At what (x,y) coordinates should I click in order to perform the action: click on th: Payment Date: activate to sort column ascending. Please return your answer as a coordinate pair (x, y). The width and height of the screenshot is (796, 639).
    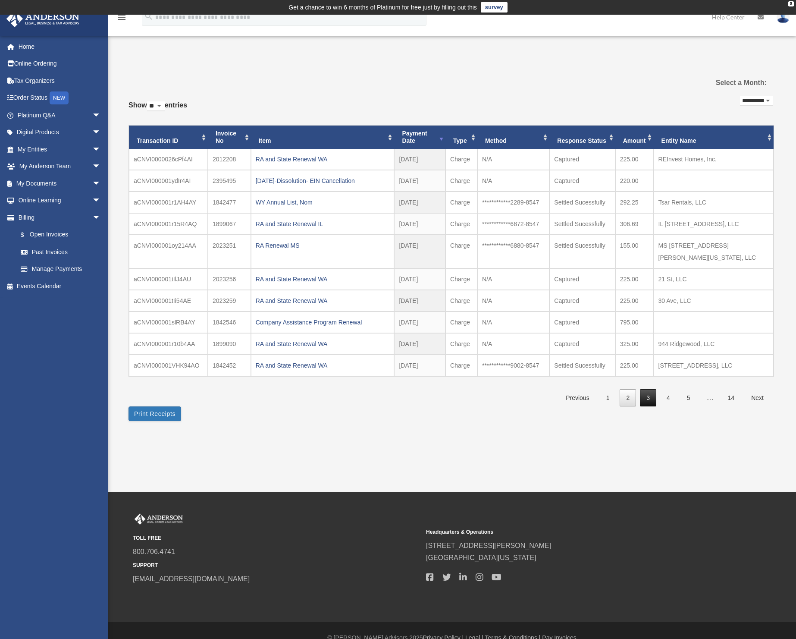
    Looking at the image, I should click on (420, 137).